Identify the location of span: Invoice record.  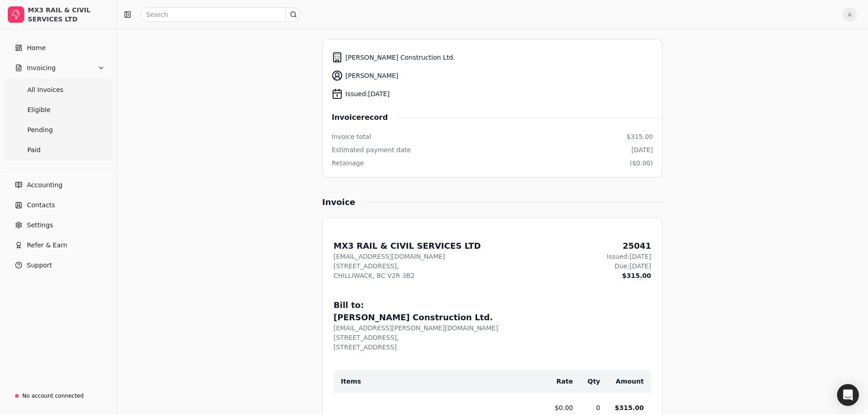
(364, 118).